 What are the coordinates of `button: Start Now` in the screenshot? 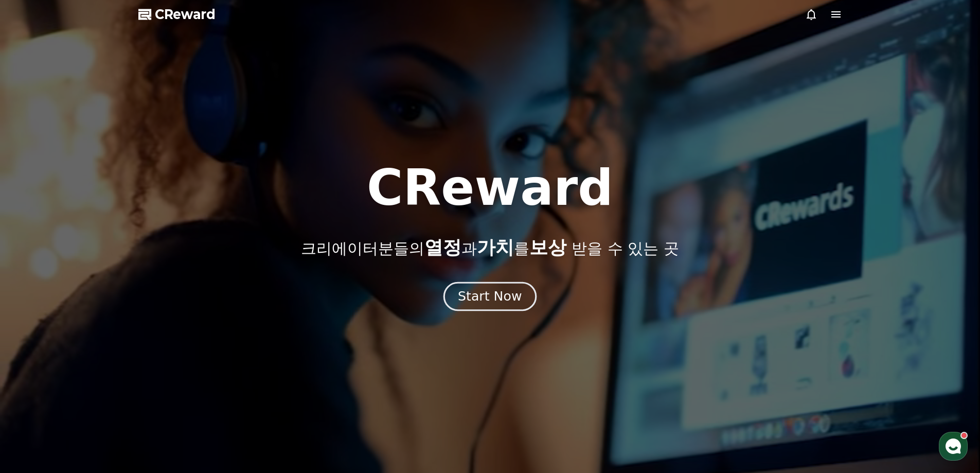 It's located at (490, 296).